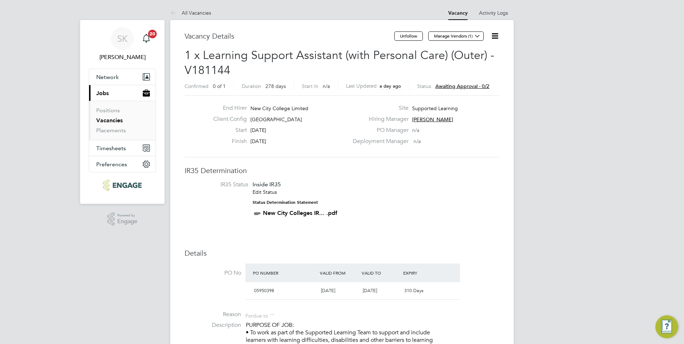 This screenshot has width=684, height=344. I want to click on a: Powered byEngage, so click(122, 219).